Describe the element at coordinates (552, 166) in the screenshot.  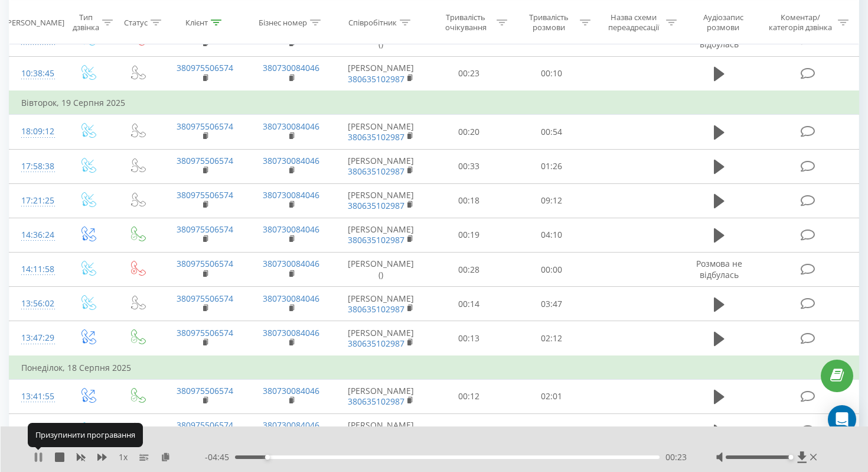
I see `td: 01:26` at that location.